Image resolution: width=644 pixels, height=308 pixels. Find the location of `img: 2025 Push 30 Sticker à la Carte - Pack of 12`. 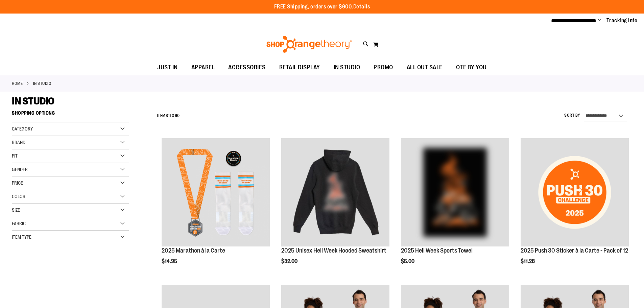

img: 2025 Push 30 Sticker à la Carte - Pack of 12 is located at coordinates (575, 193).